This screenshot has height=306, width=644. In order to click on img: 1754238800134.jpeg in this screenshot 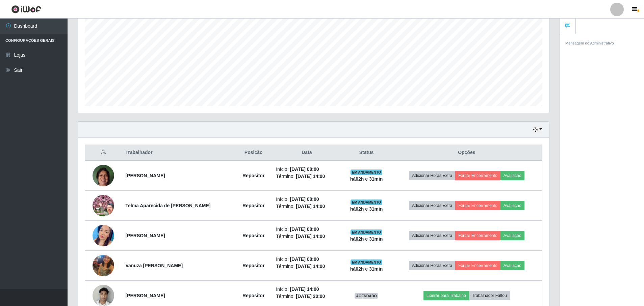, I will do `click(103, 265)`.